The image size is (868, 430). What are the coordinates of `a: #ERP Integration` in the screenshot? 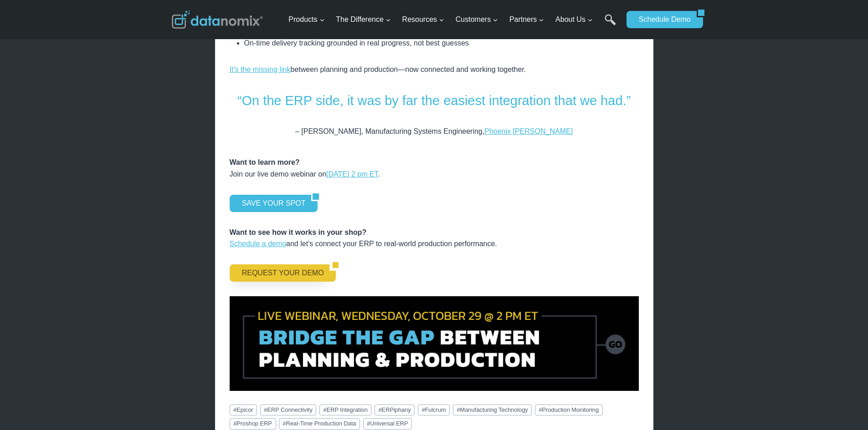 It's located at (345, 410).